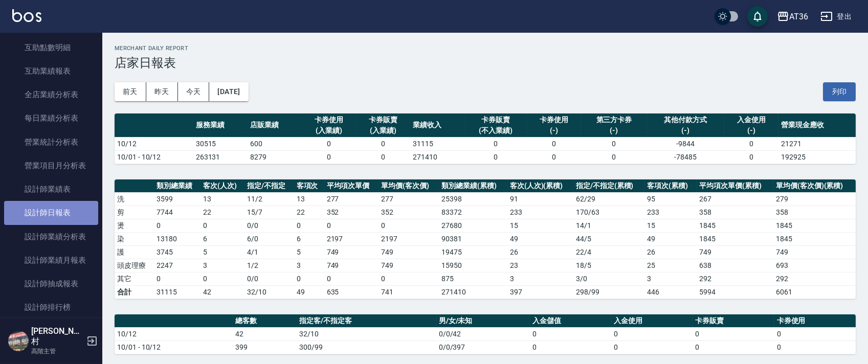 This screenshot has width=868, height=364. Describe the element at coordinates (309, 186) in the screenshot. I see `th: 客項次` at that location.